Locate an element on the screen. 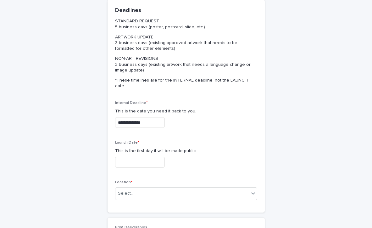 The image size is (372, 228). h2: Deadlines is located at coordinates (128, 11).